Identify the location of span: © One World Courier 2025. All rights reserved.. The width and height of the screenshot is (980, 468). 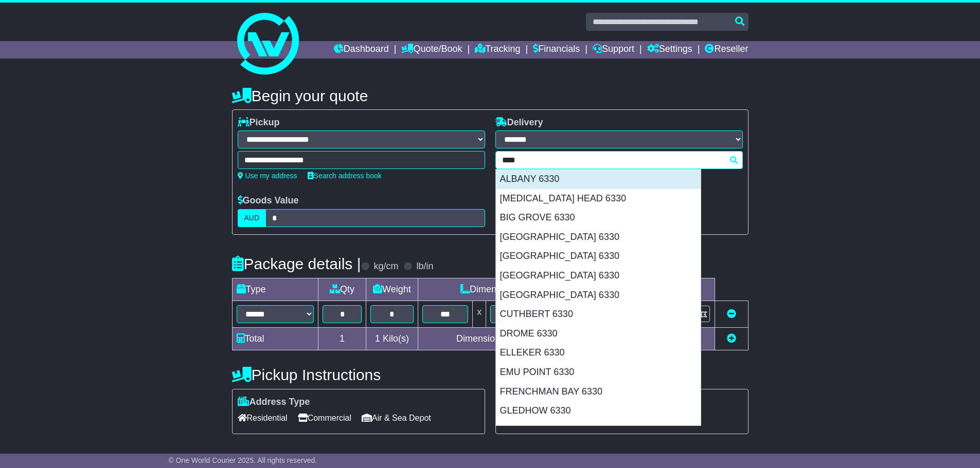
(243, 460).